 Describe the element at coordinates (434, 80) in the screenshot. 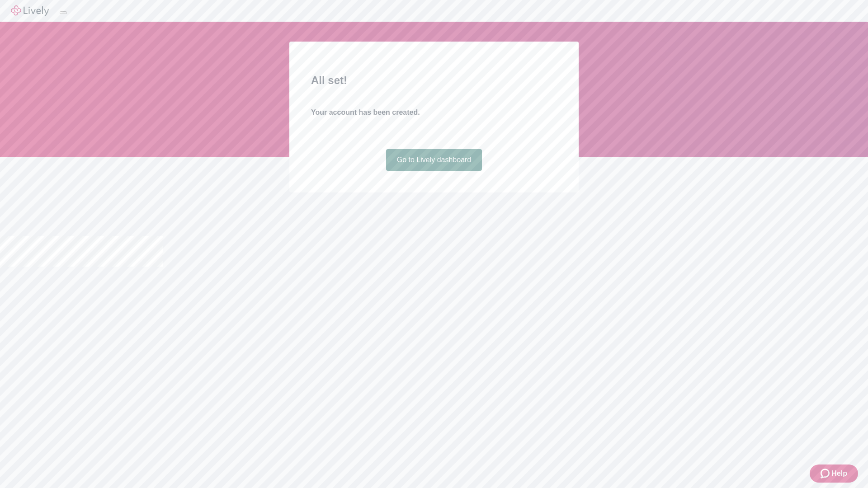

I see `h2: All set!` at that location.